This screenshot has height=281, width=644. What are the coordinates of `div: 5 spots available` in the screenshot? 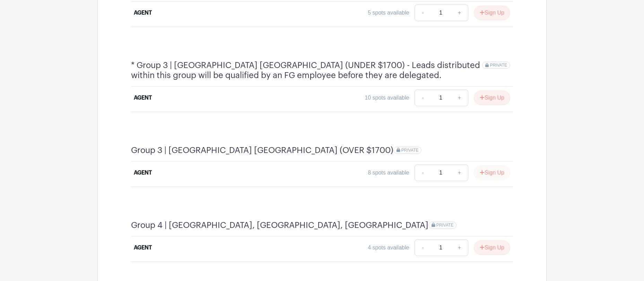 It's located at (389, 13).